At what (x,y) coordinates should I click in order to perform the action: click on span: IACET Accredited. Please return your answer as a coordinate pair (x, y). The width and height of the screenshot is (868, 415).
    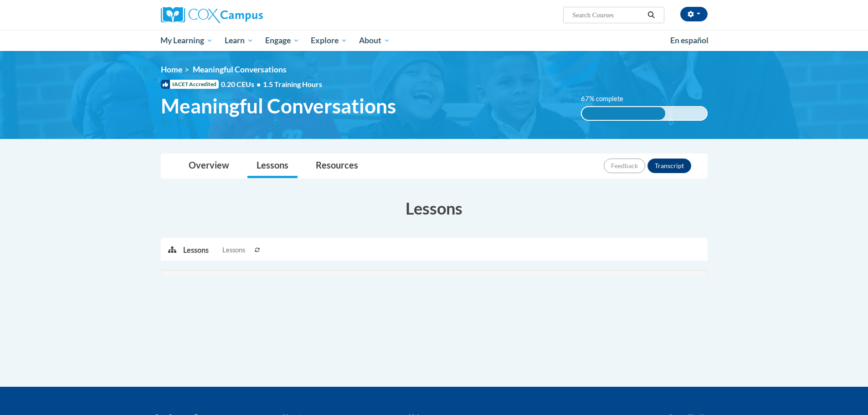
    Looking at the image, I should click on (189, 85).